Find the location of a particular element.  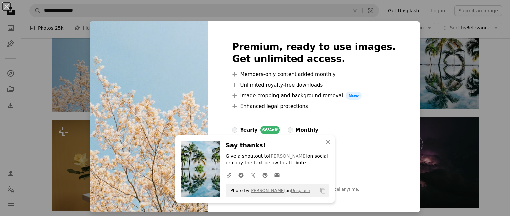

img: premium_photo-1707229723342-1dc24b80ffd6 is located at coordinates (149, 117).